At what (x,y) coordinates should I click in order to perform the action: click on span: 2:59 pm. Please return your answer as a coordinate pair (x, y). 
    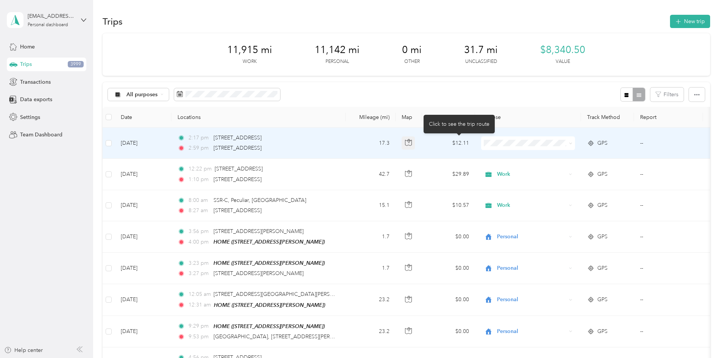
    Looking at the image, I should click on (199, 148).